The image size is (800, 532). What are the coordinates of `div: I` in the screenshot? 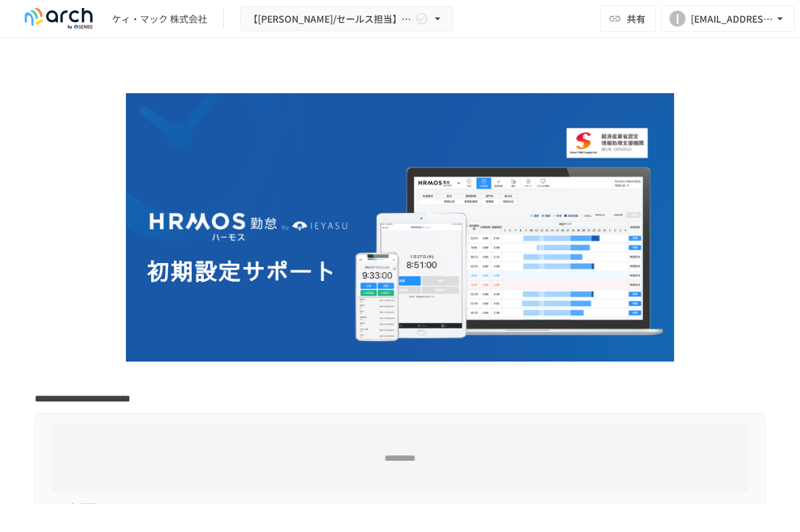 It's located at (677, 19).